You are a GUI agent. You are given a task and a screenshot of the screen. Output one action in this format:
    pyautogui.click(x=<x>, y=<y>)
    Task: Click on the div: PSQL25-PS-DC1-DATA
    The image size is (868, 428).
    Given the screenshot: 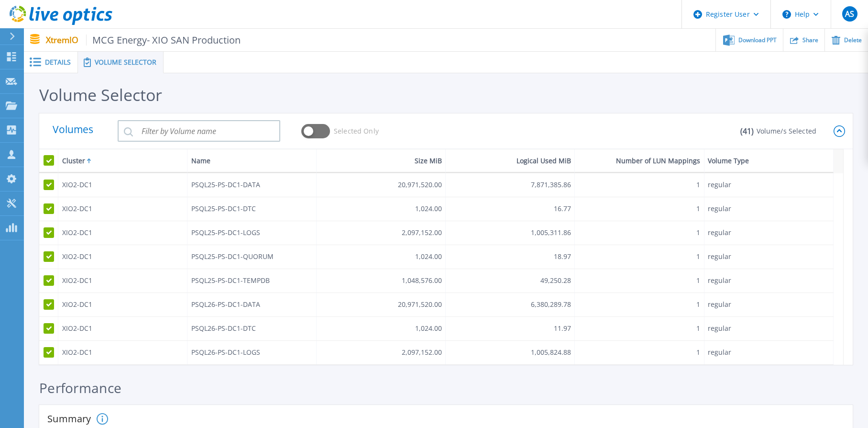 What is the action you would take?
    pyautogui.click(x=226, y=185)
    